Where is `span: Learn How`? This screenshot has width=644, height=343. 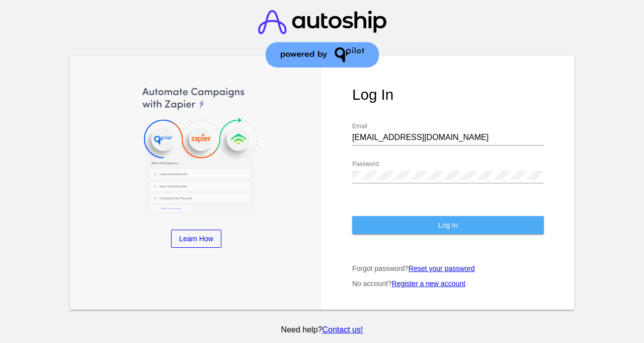 span: Learn How is located at coordinates (197, 239).